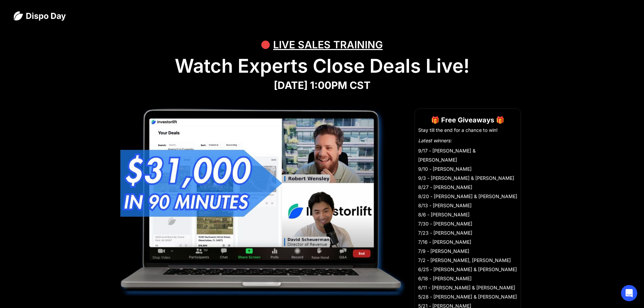 This screenshot has width=644, height=308. I want to click on h1: Watch Experts Close Deals Live!, so click(322, 66).